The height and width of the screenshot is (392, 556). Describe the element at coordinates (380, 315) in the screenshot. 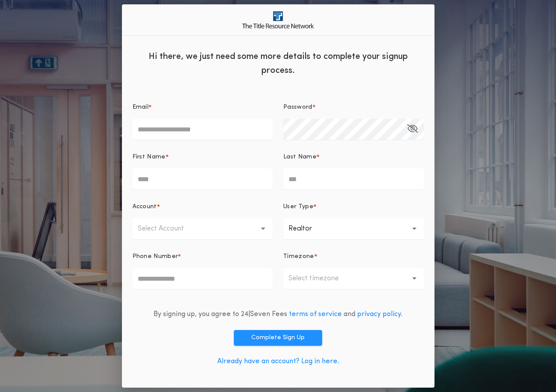

I see `a: privacy policy.` at that location.